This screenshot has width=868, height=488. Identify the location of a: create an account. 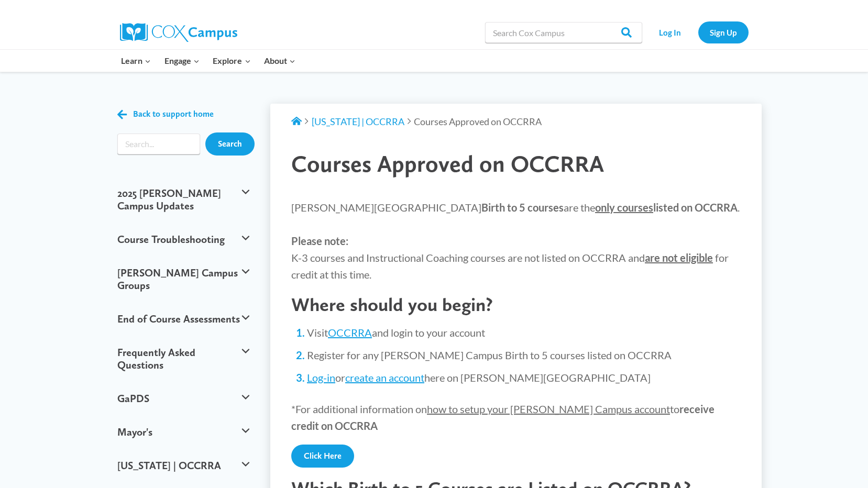
(385, 377).